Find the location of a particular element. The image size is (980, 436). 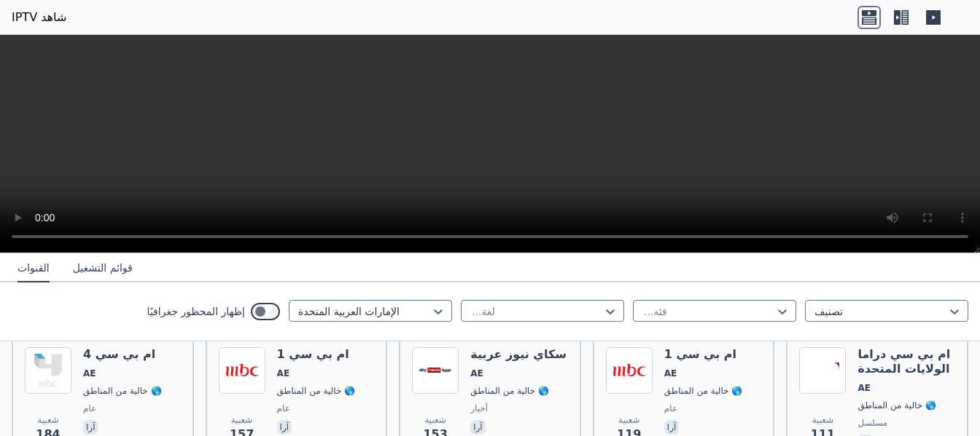

font: القنوات is located at coordinates (34, 268).